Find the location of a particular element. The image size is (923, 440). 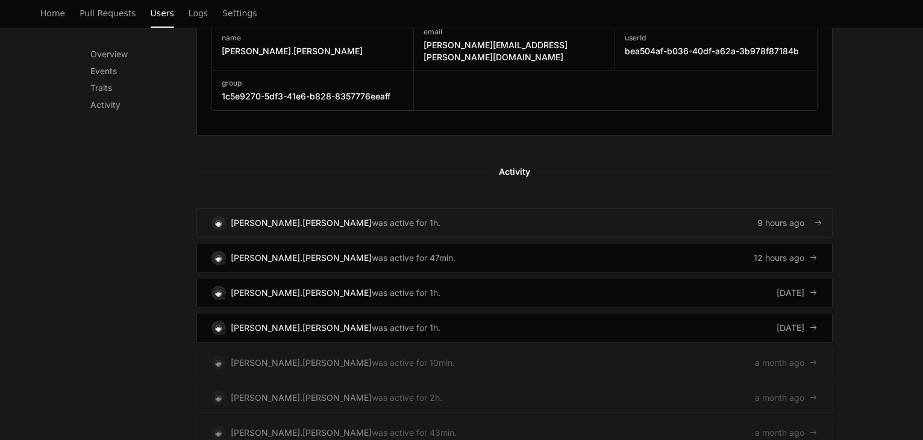

p: Activity is located at coordinates (143, 105).